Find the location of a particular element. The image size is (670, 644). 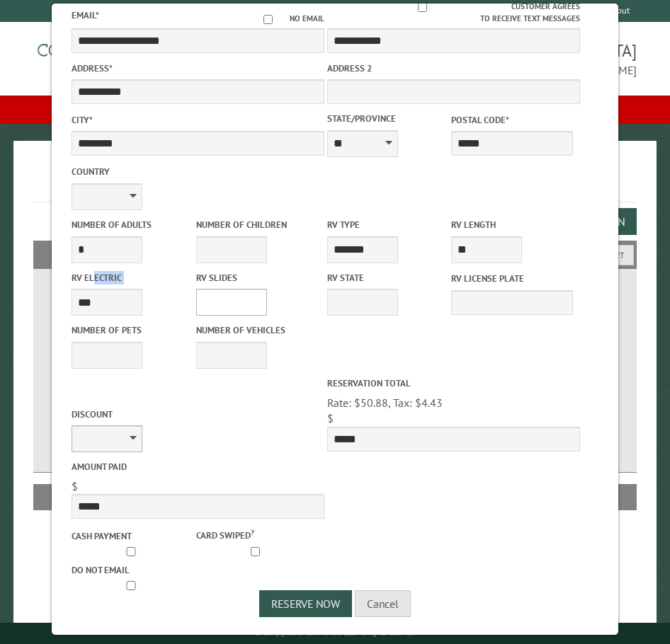

button: Reserve Now is located at coordinates (305, 603).